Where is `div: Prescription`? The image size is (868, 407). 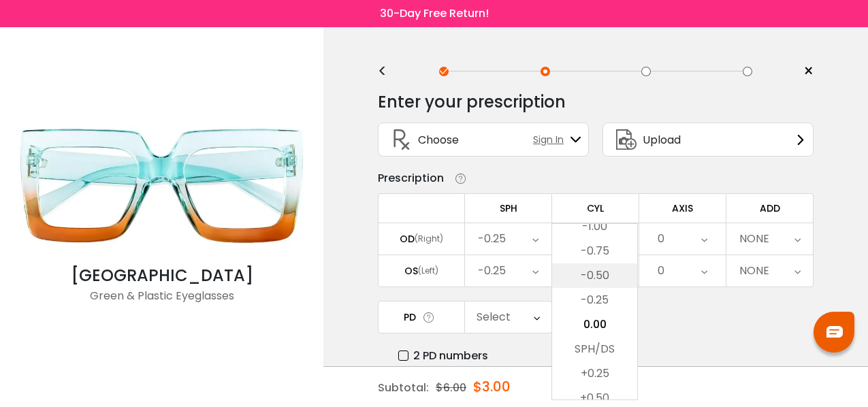
div: Prescription is located at coordinates (410, 178).